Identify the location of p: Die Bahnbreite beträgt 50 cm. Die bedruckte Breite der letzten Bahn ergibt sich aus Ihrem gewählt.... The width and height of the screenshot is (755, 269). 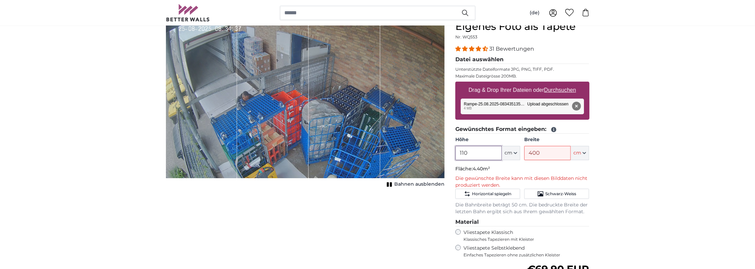
(522, 208).